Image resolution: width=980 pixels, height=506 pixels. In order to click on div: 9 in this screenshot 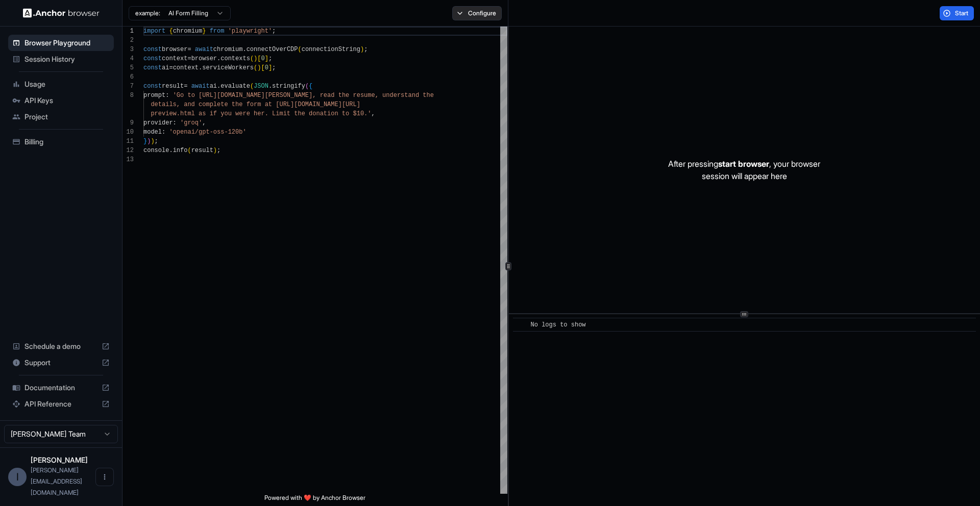, I will do `click(128, 123)`.